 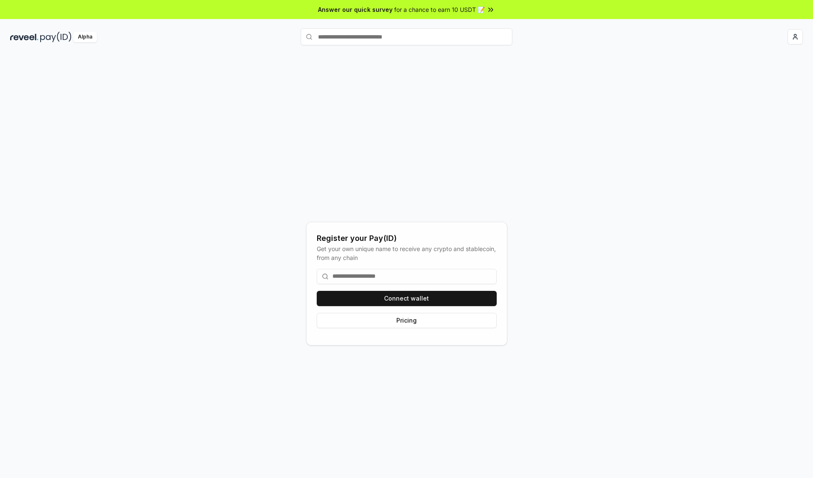 What do you see at coordinates (407, 238) in the screenshot?
I see `div: Register your Pay(ID)` at bounding box center [407, 238].